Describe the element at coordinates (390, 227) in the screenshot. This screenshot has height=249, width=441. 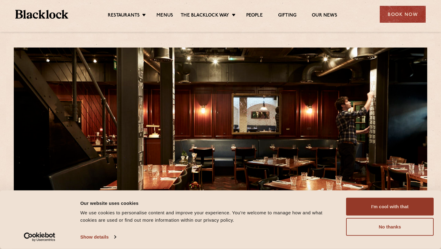
I see `button: No thanks` at that location.